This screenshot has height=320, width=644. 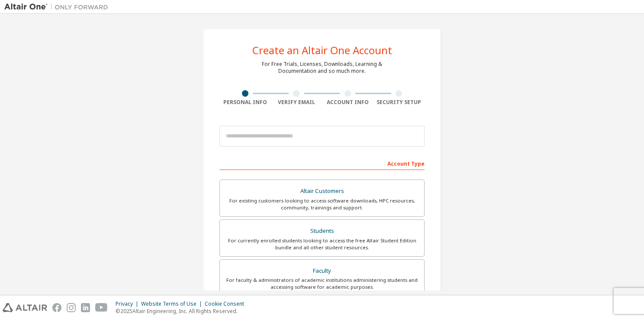 What do you see at coordinates (57, 307) in the screenshot?
I see `img: facebook.svg` at bounding box center [57, 307].